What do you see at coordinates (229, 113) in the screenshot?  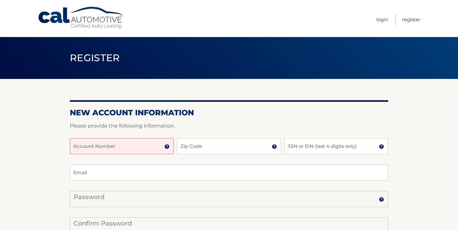 I see `h2: New Account Information` at bounding box center [229, 113].